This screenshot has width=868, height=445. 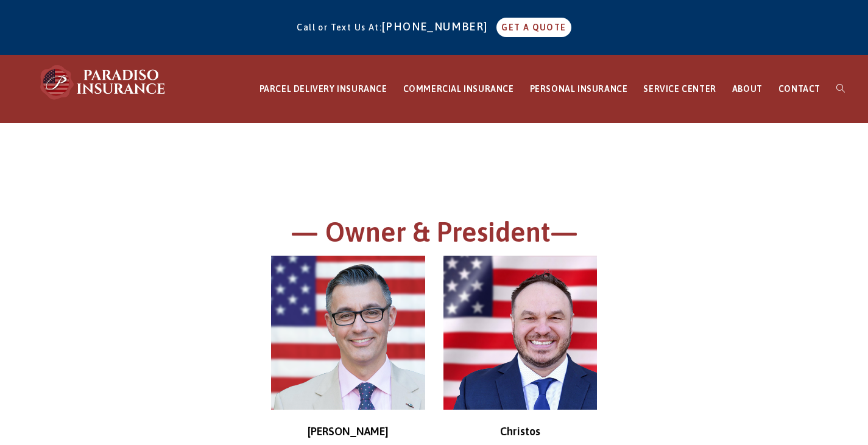 What do you see at coordinates (534, 28) in the screenshot?
I see `a: GET A QUOTE` at bounding box center [534, 28].